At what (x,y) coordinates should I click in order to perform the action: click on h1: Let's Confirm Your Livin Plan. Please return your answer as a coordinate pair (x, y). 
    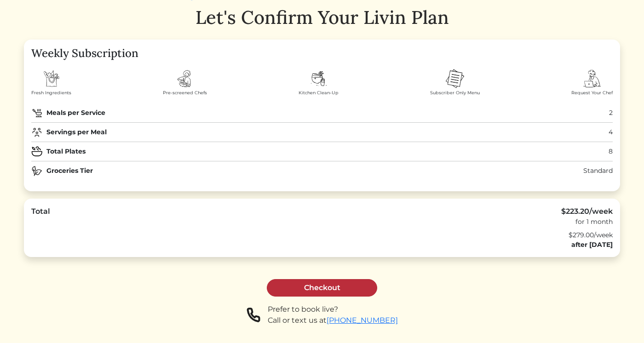
    Looking at the image, I should click on (322, 17).